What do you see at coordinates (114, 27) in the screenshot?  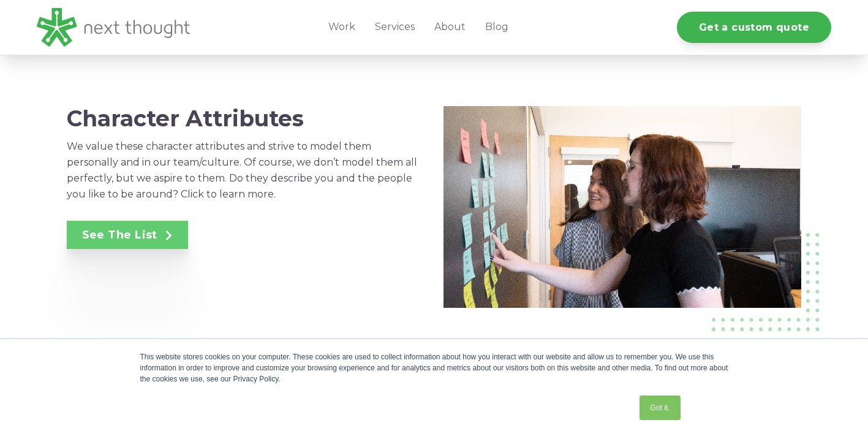 I see `img: LG - NextThought Logo` at bounding box center [114, 27].